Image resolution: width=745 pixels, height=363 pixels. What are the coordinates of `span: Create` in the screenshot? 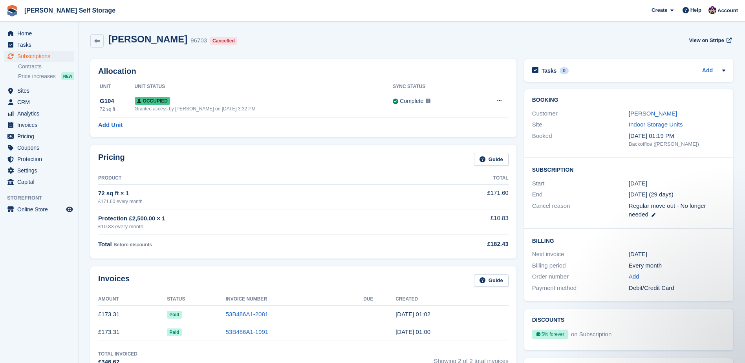 It's located at (659, 10).